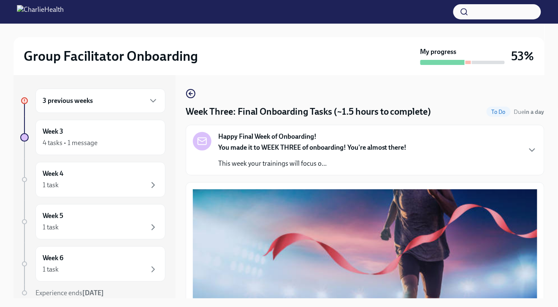  What do you see at coordinates (68, 101) in the screenshot?
I see `h6: 3 previous weeks` at bounding box center [68, 101].